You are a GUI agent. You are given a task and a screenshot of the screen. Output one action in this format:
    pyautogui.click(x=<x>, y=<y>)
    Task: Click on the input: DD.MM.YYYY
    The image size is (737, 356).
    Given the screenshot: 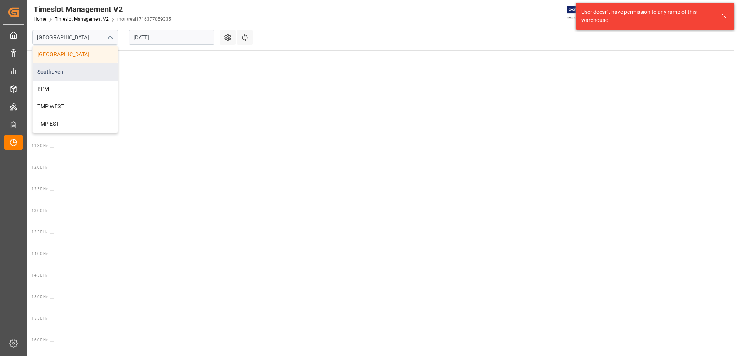 What is the action you would take?
    pyautogui.click(x=171, y=37)
    